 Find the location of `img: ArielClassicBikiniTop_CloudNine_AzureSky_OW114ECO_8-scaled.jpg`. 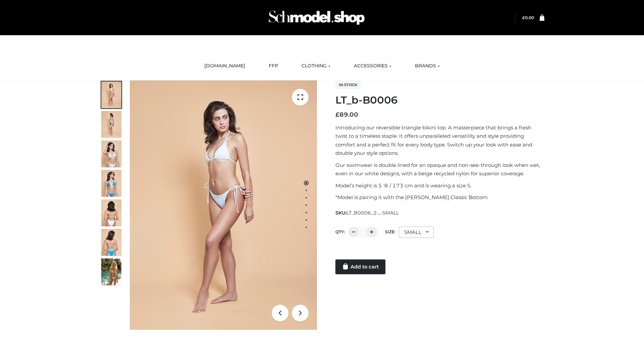

img: ArielClassicBikiniTop_CloudNine_AzureSky_OW114ECO_8-scaled.jpg is located at coordinates (111, 242).